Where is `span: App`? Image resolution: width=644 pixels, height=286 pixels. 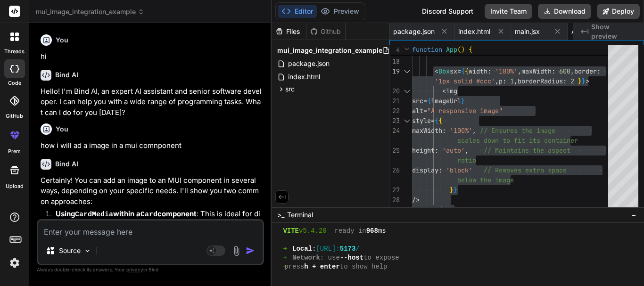 span: App is located at coordinates (451, 50).